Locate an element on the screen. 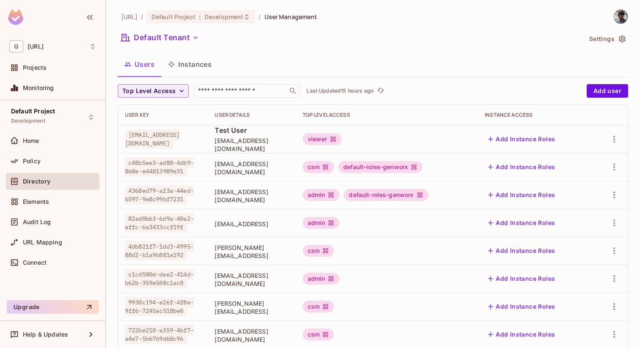  span: 722be210-a359-4bf7-a4e7-5b6769d60c96 is located at coordinates (159, 335).